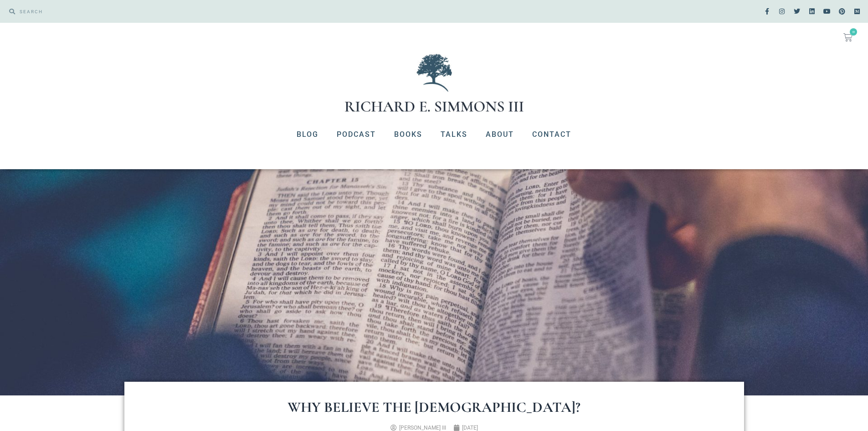 The width and height of the screenshot is (868, 431). I want to click on a: Talks, so click(454, 135).